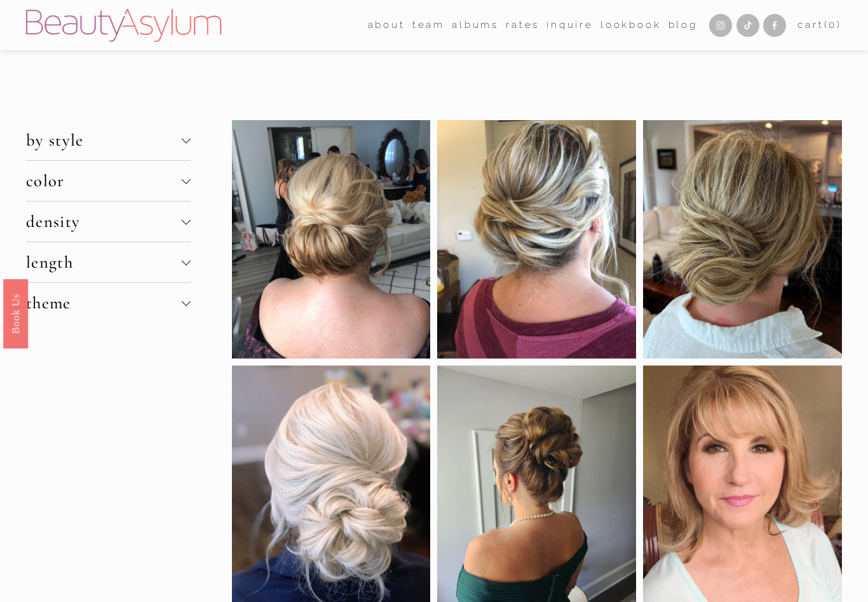 The width and height of the screenshot is (868, 602). Describe the element at coordinates (123, 26) in the screenshot. I see `img: Beauty Asylum | Bridal Hair &amp; Makeup Charlotte &amp; Atlanta` at that location.